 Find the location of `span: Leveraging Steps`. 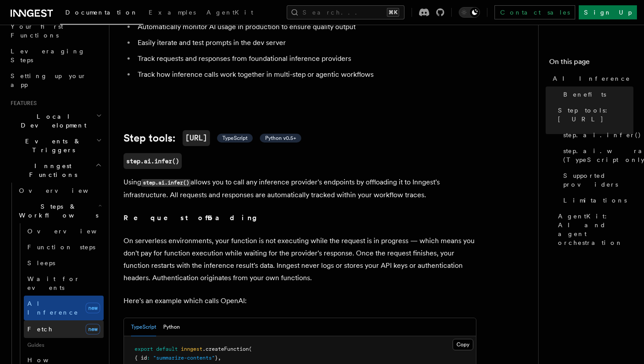

span: Leveraging Steps is located at coordinates (48, 56).